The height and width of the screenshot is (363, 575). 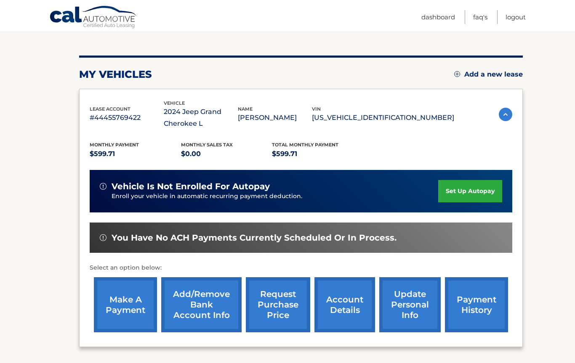 What do you see at coordinates (127, 118) in the screenshot?
I see `p: #44455769422` at bounding box center [127, 118].